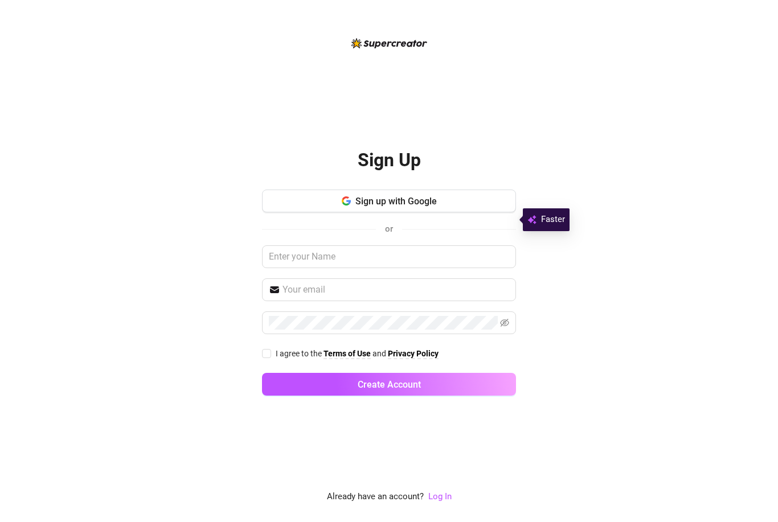 The width and height of the screenshot is (778, 522). What do you see at coordinates (389, 43) in the screenshot?
I see `img: logo-BBDzfeDw.svg` at bounding box center [389, 43].